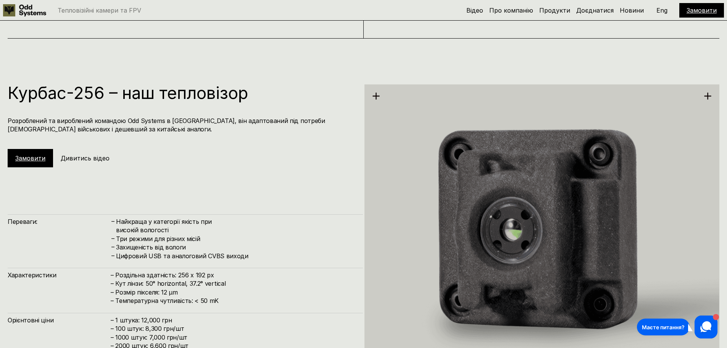 The image size is (727, 348). Describe the element at coordinates (59, 275) in the screenshot. I see `h4: Характеристики` at that location.